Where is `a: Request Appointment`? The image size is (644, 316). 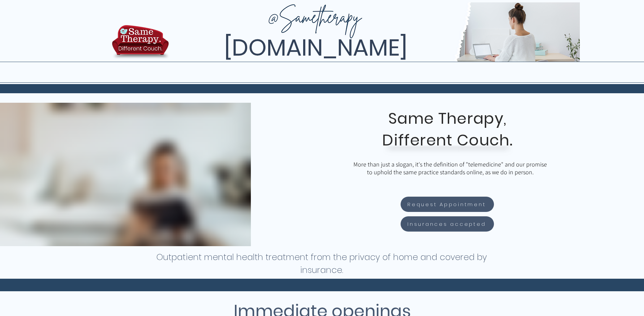 a: Request Appointment is located at coordinates (447, 204).